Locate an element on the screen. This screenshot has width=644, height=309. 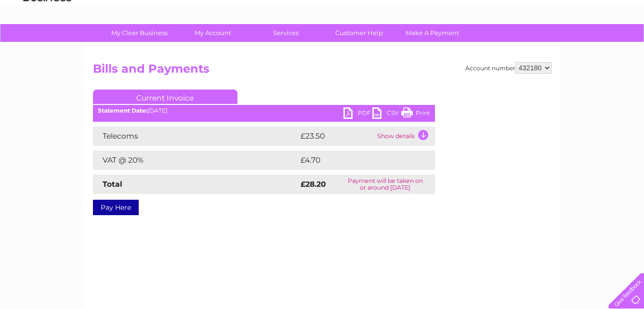
td: Telecoms is located at coordinates (196, 136).